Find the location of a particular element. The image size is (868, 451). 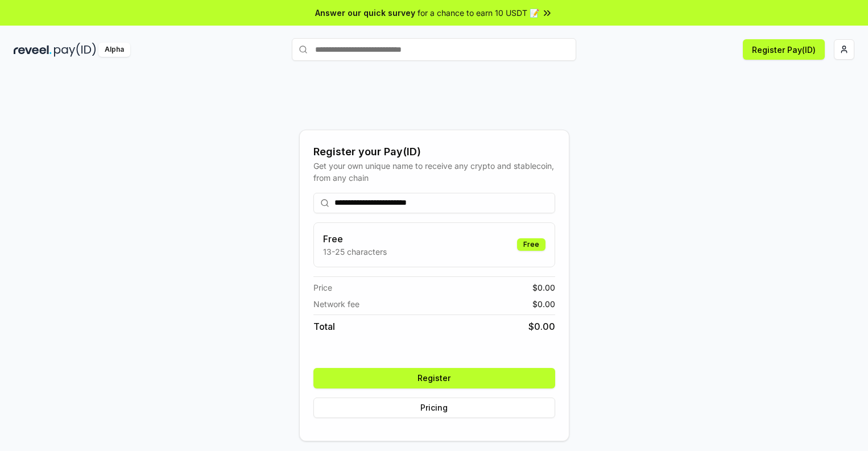

div: Get your own unique name to receive any crypto and stablecoin, from any chain is located at coordinates (434, 171).